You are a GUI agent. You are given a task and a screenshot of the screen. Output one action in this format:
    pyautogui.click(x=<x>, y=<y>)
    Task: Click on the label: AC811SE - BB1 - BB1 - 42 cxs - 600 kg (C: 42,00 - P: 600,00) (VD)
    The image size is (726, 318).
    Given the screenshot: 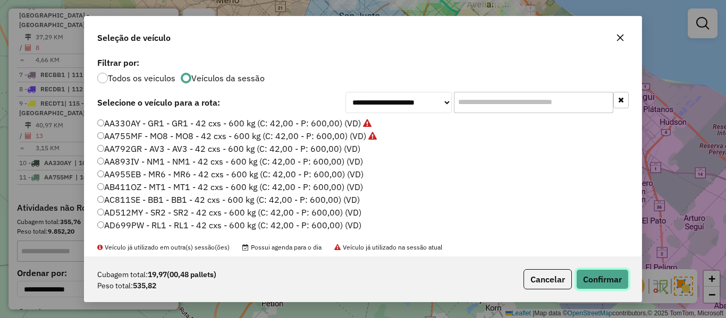 What is the action you would take?
    pyautogui.click(x=229, y=200)
    